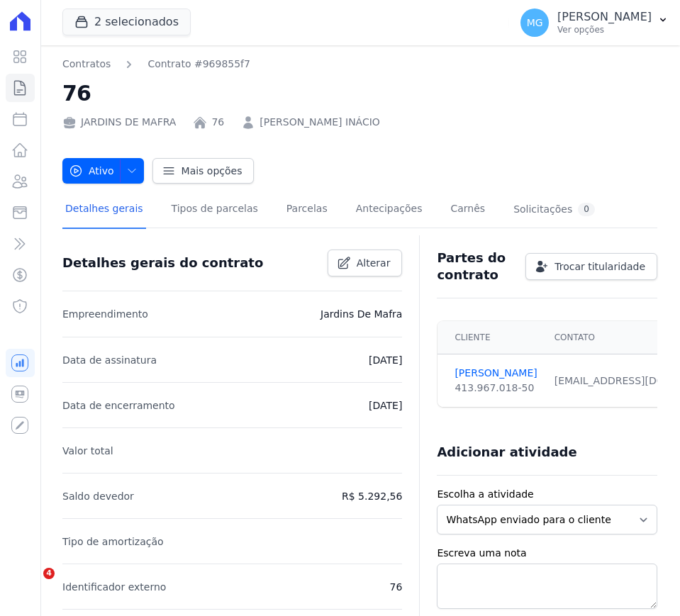  I want to click on p: Jardins De Mafra, so click(361, 314).